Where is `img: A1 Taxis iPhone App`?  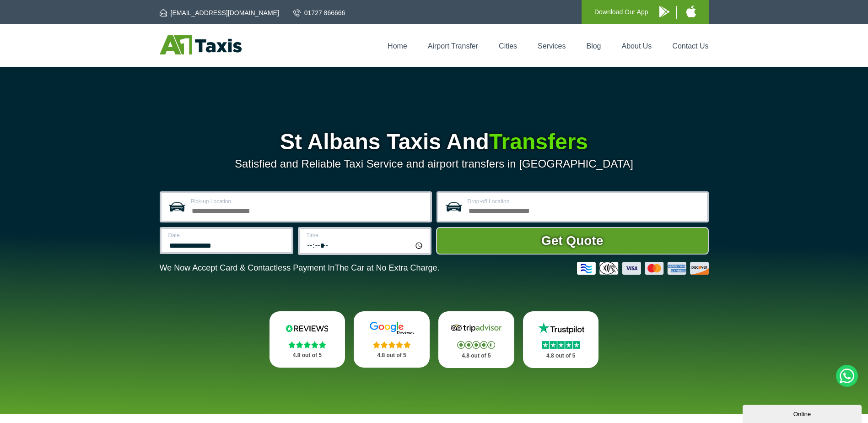
img: A1 Taxis iPhone App is located at coordinates (691, 11).